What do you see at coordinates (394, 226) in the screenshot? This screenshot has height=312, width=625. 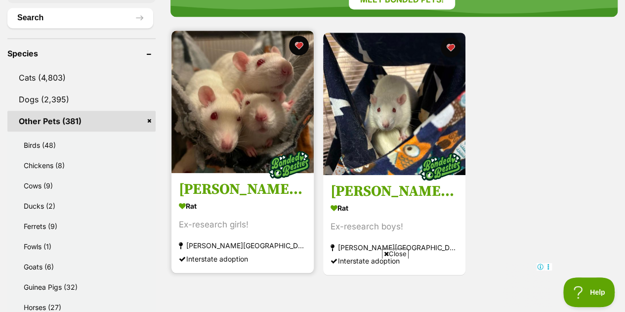 I see `div: Ex-research boys!` at bounding box center [394, 226].